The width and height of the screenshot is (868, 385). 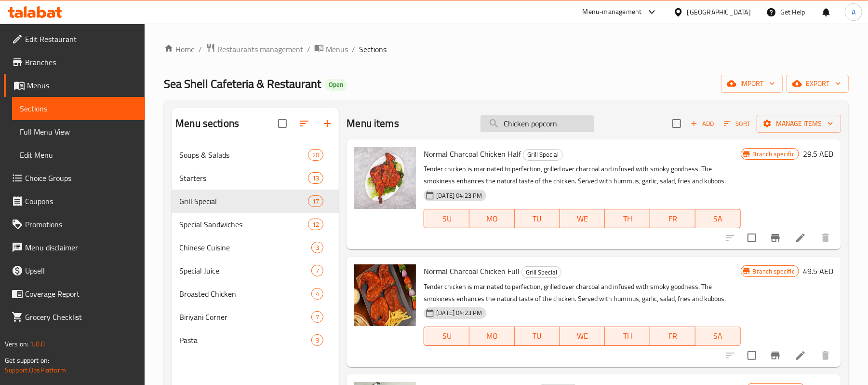 What do you see at coordinates (673, 219) in the screenshot?
I see `button: FR` at bounding box center [673, 219].